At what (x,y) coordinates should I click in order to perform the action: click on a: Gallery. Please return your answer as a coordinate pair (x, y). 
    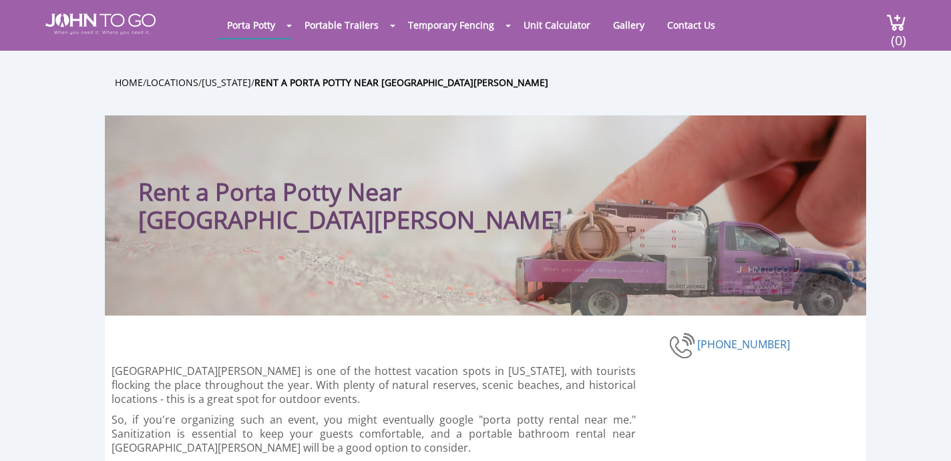
    Looking at the image, I should click on (628, 25).